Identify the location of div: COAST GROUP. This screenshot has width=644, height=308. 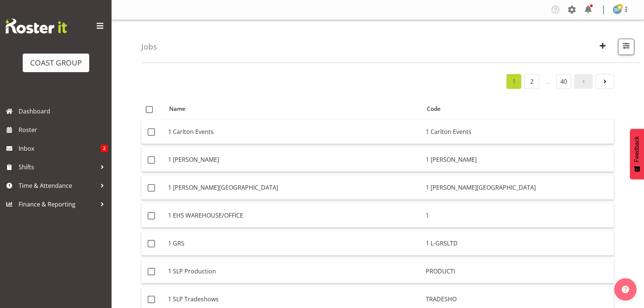
(56, 63).